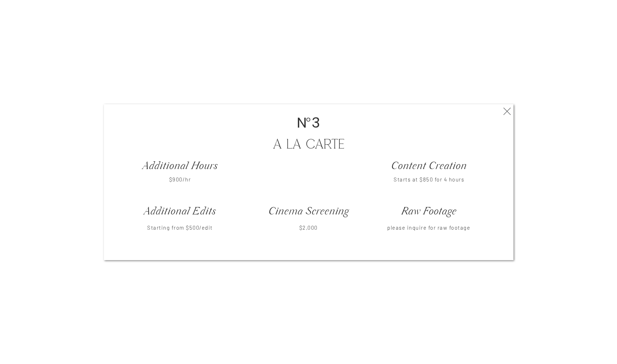  I want to click on h3: Raw Footage, so click(428, 212).